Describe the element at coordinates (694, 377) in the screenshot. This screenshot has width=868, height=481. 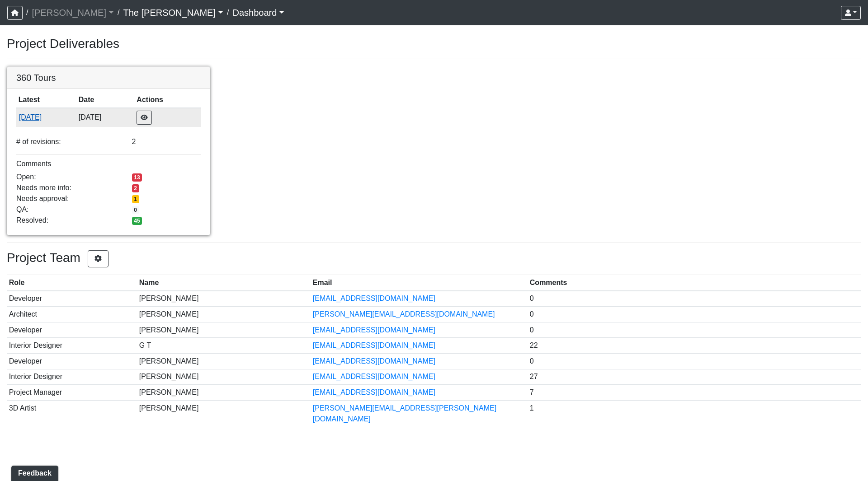
I see `td: 27` at that location.